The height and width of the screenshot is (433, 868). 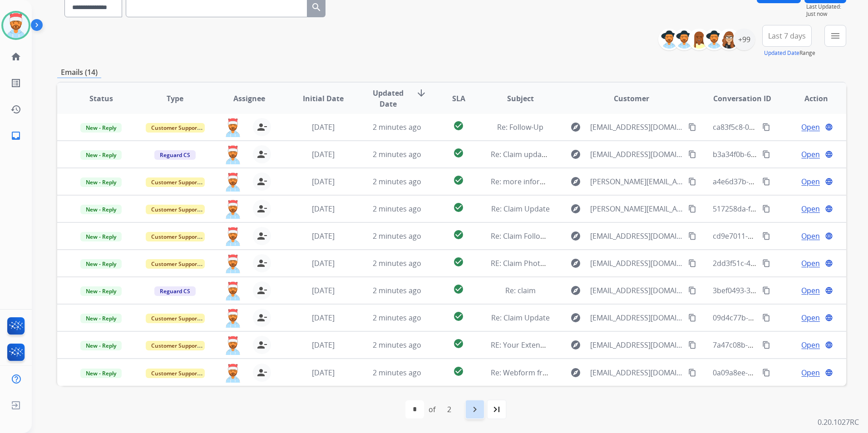 What do you see at coordinates (781, 209) in the screenshot?
I see `span: 517258da-f3d8-43d4-8692-f97b19e93183` at bounding box center [781, 209].